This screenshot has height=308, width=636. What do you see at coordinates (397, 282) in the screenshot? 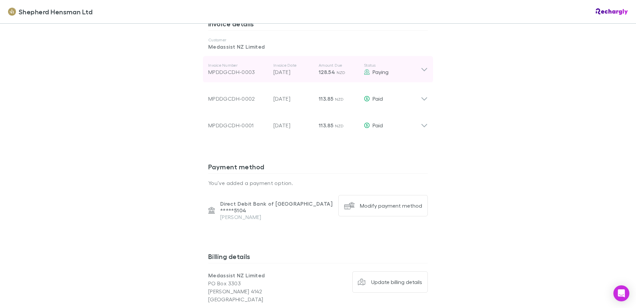
I see `div: Update billing details` at bounding box center [397, 282].